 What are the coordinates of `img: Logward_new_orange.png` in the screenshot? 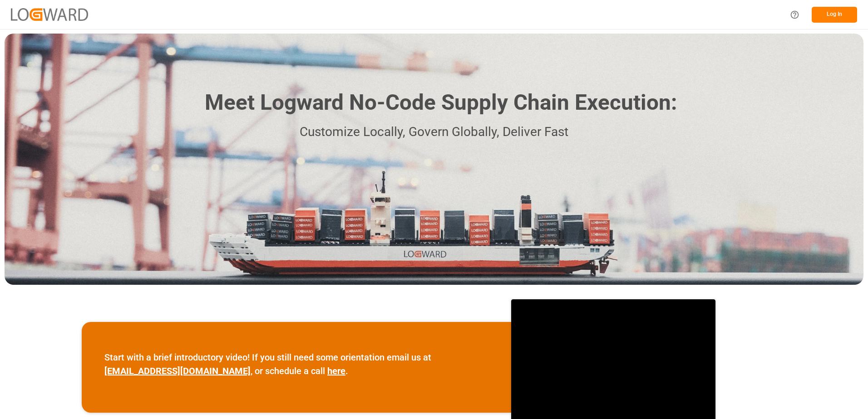 It's located at (50, 14).